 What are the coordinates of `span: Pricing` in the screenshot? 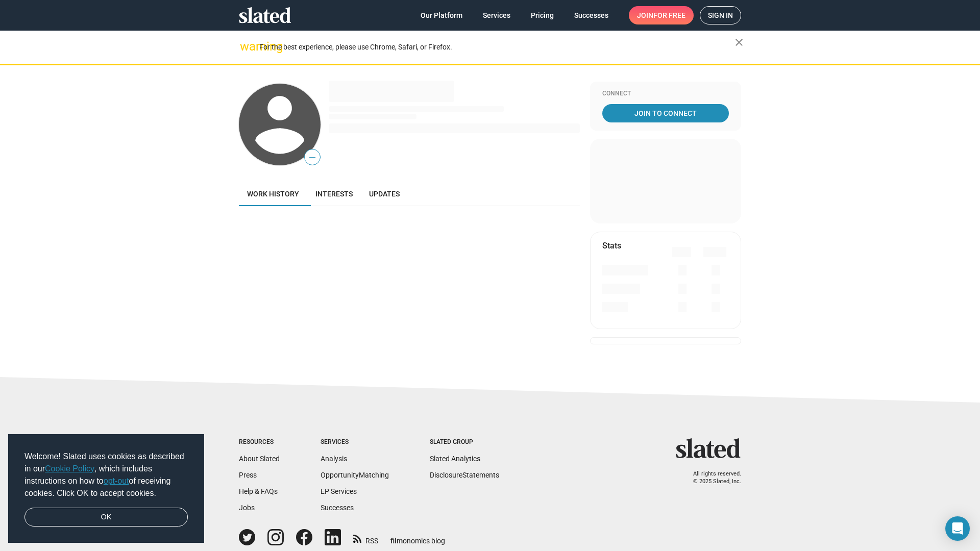 It's located at (542, 15).